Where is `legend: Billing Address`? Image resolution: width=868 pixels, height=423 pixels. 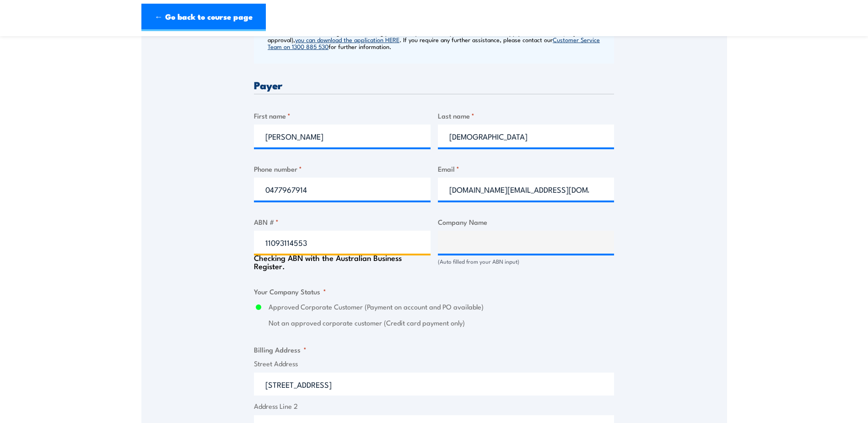
legend: Billing Address is located at coordinates (280, 349).